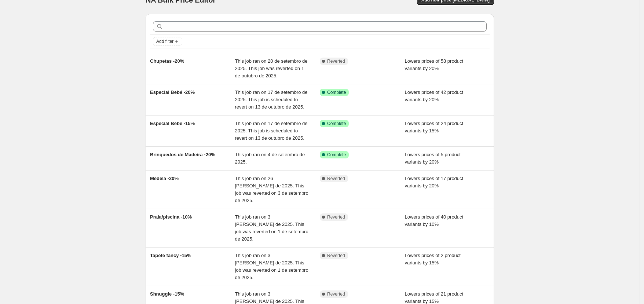  I want to click on span: Shnuggle -15%, so click(167, 294).